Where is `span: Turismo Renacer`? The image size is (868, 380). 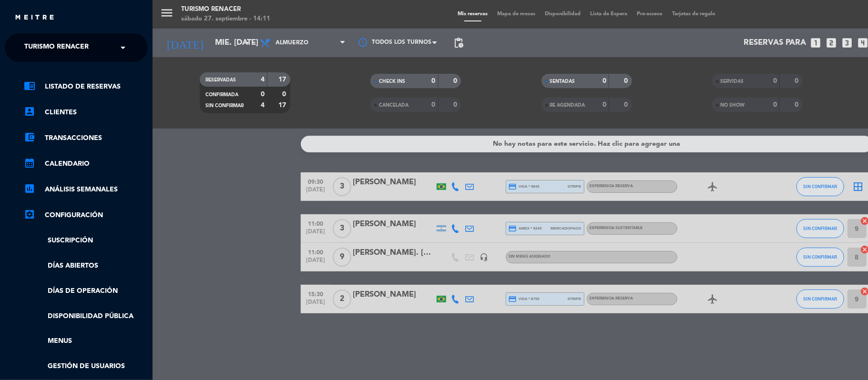
span: Turismo Renacer is located at coordinates (56, 48).